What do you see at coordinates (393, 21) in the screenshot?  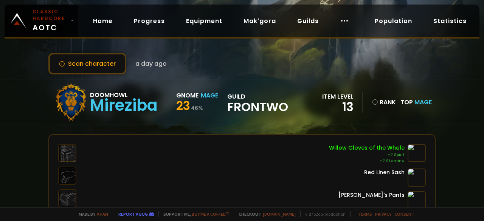 I see `a: Population` at bounding box center [393, 21].